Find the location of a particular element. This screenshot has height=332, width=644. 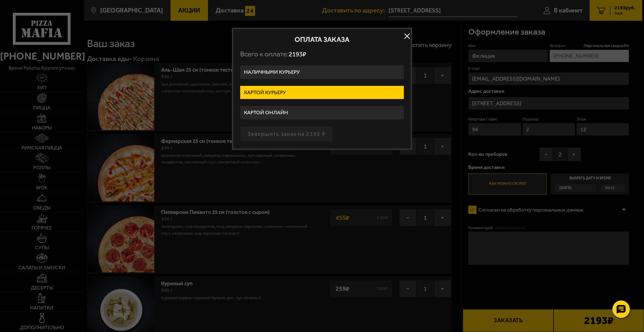

h2: Оплата заказа is located at coordinates (322, 40).